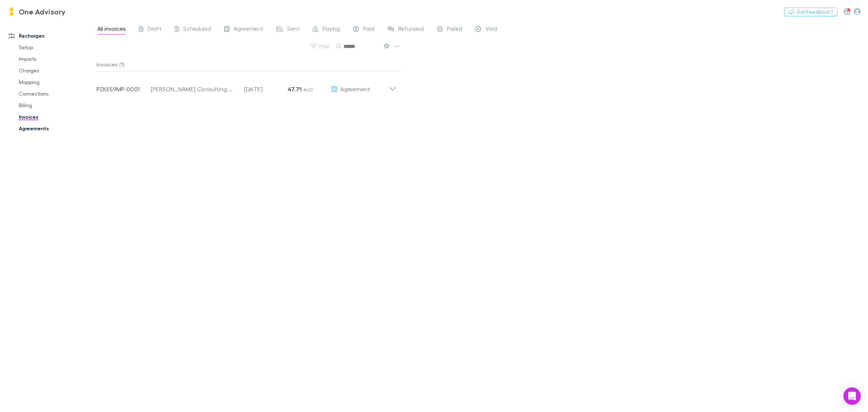 This screenshot has width=868, height=412. Describe the element at coordinates (57, 82) in the screenshot. I see `a: Mapping` at that location.